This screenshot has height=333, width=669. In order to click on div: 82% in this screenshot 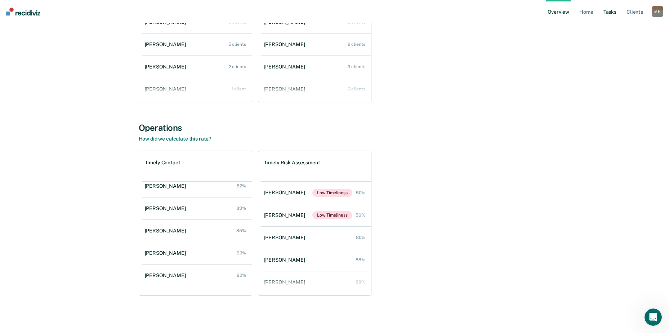, I will do `click(241, 186)`.